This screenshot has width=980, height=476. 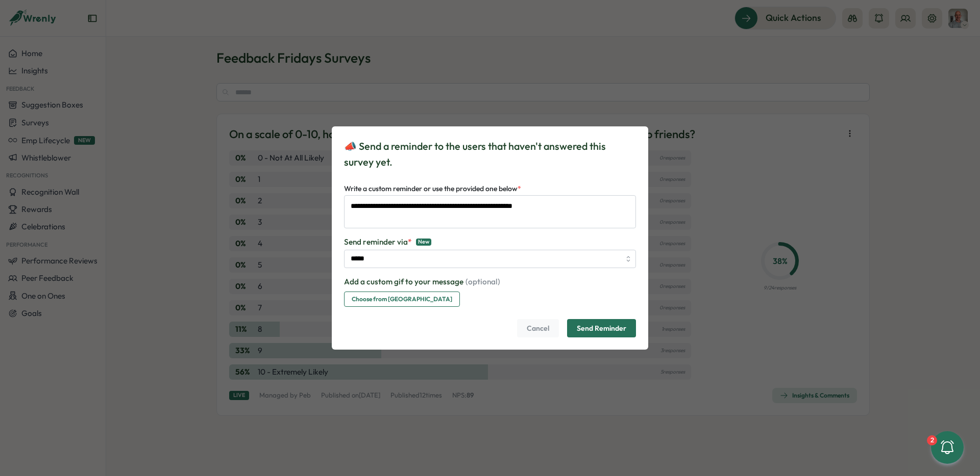 What do you see at coordinates (378, 242) in the screenshot?
I see `span: Send reminder via` at bounding box center [378, 242].